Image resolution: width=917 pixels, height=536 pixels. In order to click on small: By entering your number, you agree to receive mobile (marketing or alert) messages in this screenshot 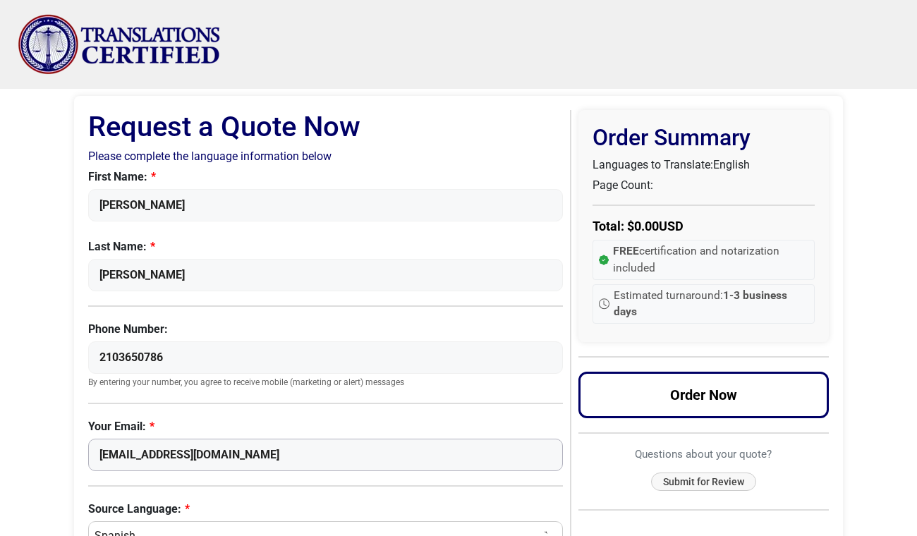, I will do `click(325, 383)`.